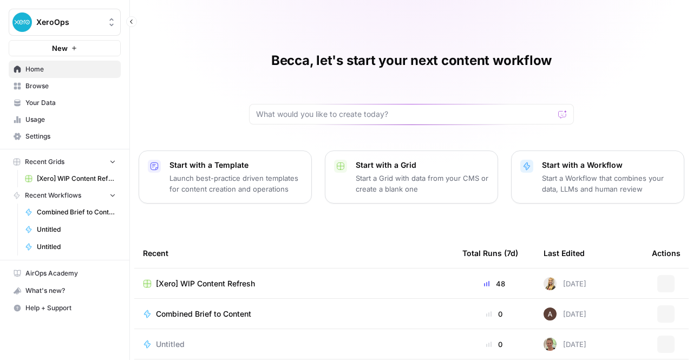 The height and width of the screenshot is (360, 693). I want to click on span: Recent Grids, so click(44, 162).